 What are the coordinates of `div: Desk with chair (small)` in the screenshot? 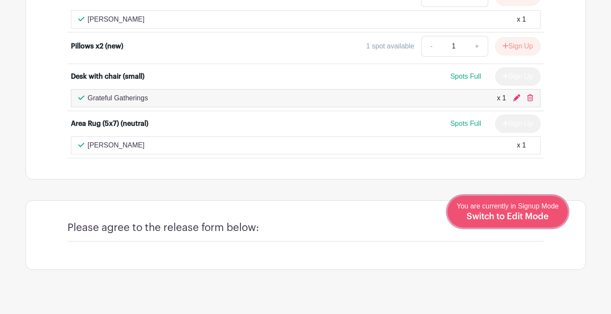 It's located at (108, 77).